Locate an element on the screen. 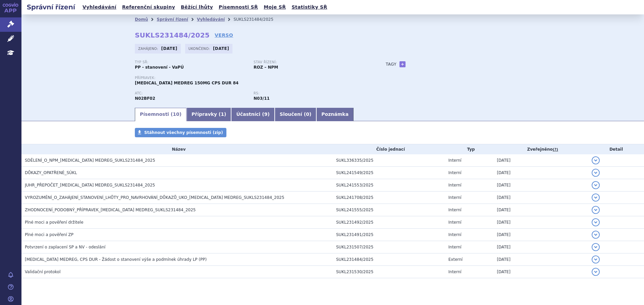 The height and width of the screenshot is (305, 644). td: SUKL231491/2025 is located at coordinates (389, 235).